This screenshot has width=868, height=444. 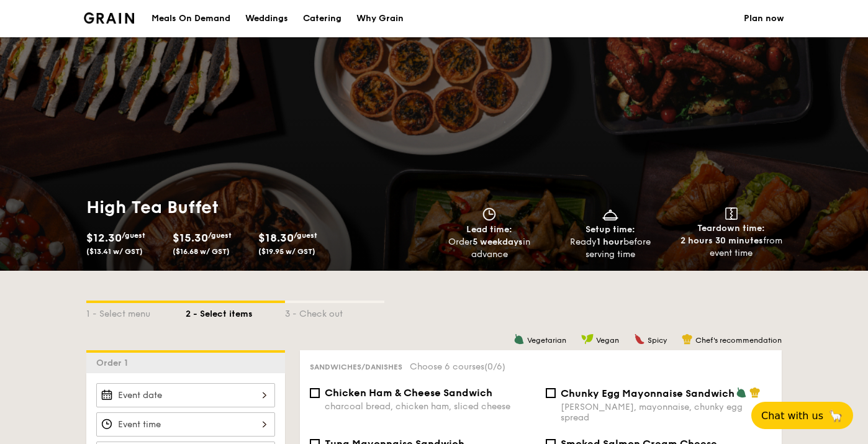 I want to click on div: 2 - Select items, so click(x=235, y=312).